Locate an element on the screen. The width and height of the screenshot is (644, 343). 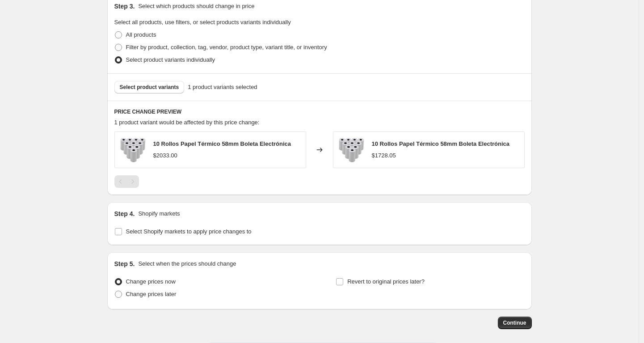
span: Change prices later is located at coordinates (151, 294).